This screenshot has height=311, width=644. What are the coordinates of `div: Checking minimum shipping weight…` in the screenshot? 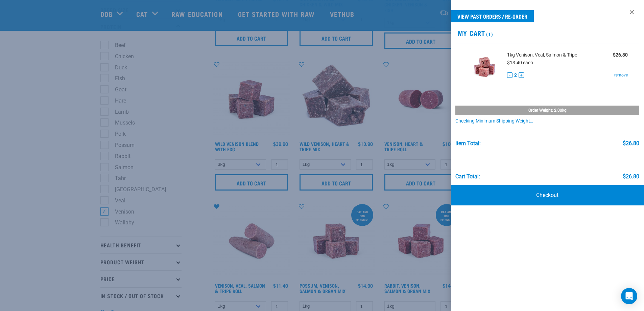 It's located at (547, 121).